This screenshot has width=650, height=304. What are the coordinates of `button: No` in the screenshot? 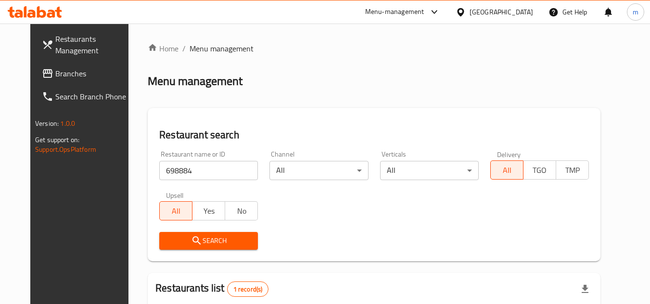 It's located at (241, 211).